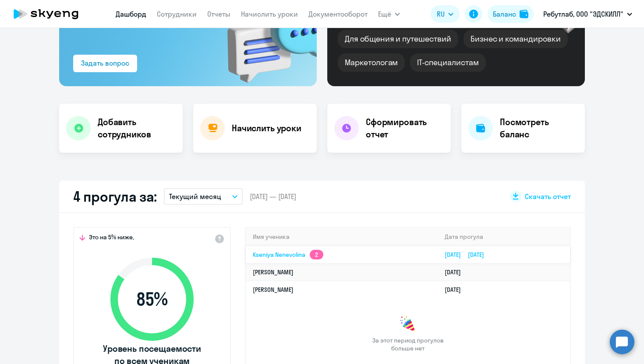 This screenshot has height=364, width=644. I want to click on button: Текущий месяц, so click(203, 197).